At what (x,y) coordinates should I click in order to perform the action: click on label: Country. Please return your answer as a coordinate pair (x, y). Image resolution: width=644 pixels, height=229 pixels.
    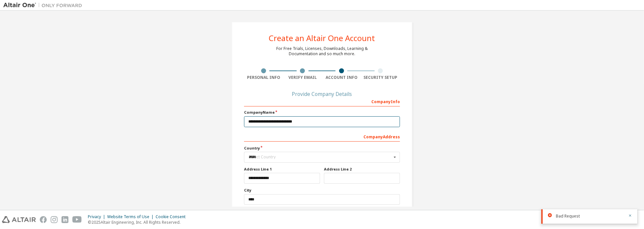
    Looking at the image, I should click on (322, 148).